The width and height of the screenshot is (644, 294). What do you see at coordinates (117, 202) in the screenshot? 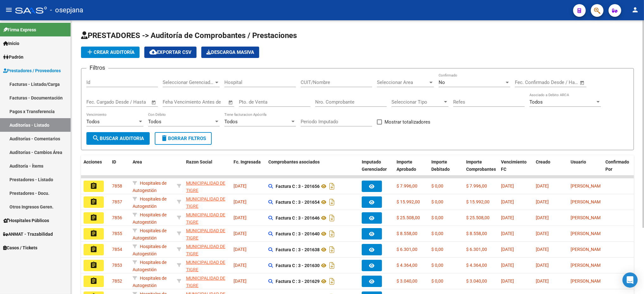
I see `span: 7857` at bounding box center [117, 202].